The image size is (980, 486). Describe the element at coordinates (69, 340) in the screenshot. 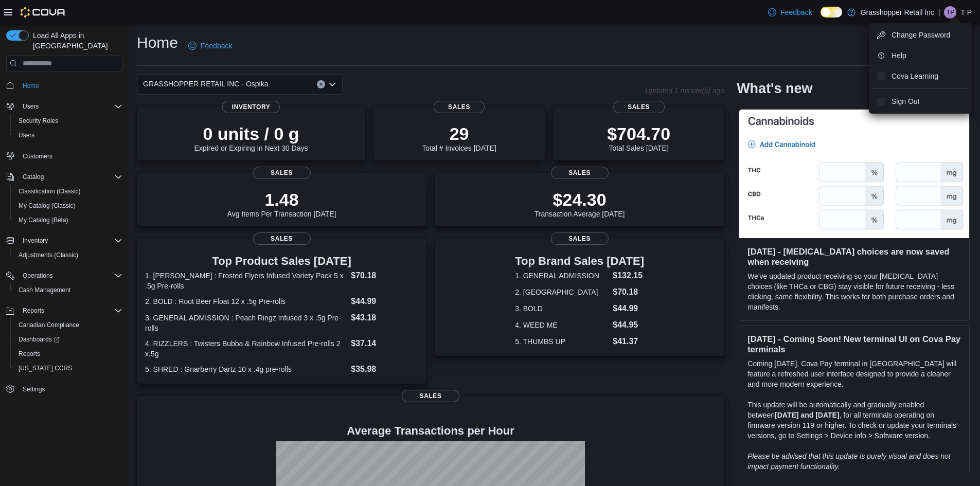

I see `span: Dashboards` at that location.